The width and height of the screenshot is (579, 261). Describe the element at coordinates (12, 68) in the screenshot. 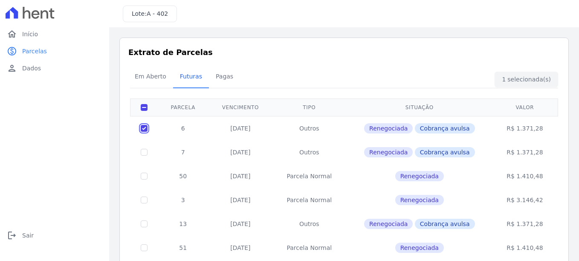

I see `i: person` at that location.